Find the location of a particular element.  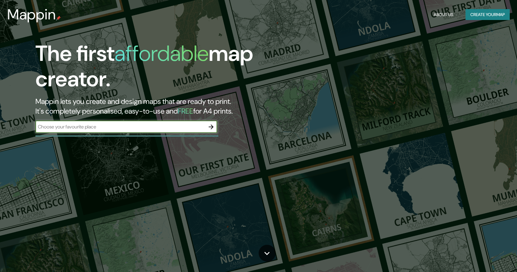

h1: The first map creator. is located at coordinates (165, 69).